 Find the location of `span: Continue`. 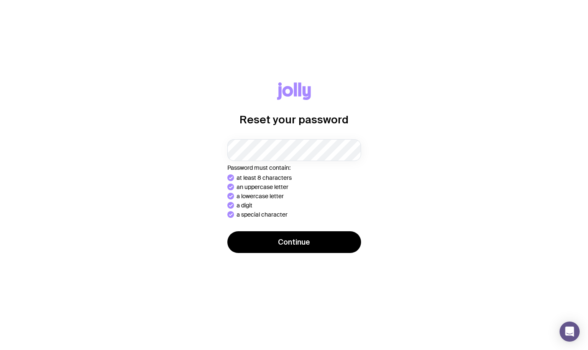

span: Continue is located at coordinates (294, 242).